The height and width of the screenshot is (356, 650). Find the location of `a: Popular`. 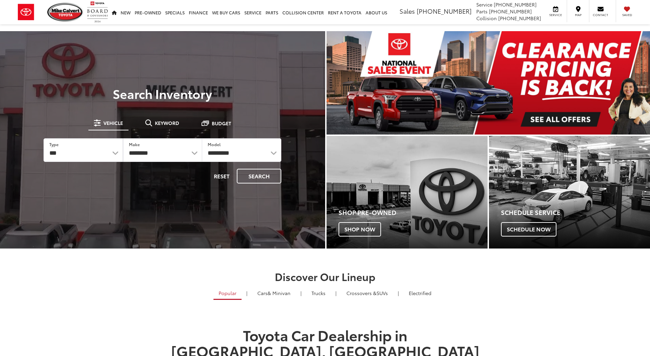

a: Popular is located at coordinates (227, 293).